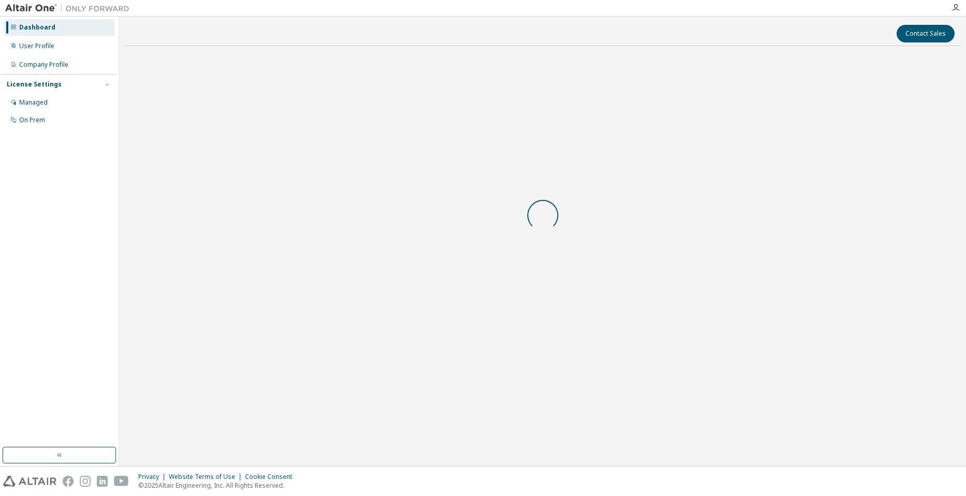  What do you see at coordinates (32, 120) in the screenshot?
I see `div: On Prem` at bounding box center [32, 120].